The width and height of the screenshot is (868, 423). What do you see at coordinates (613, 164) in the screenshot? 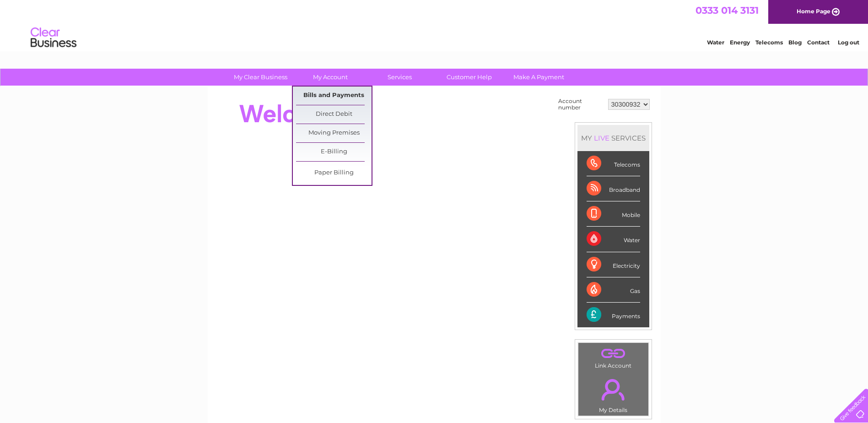
I see `div: Telecoms` at bounding box center [613, 164].